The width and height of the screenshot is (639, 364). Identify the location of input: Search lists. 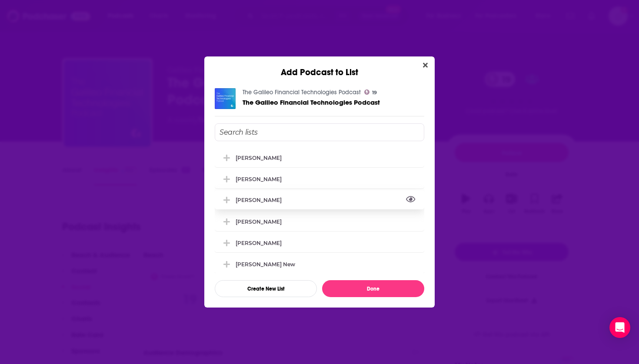
(320, 132).